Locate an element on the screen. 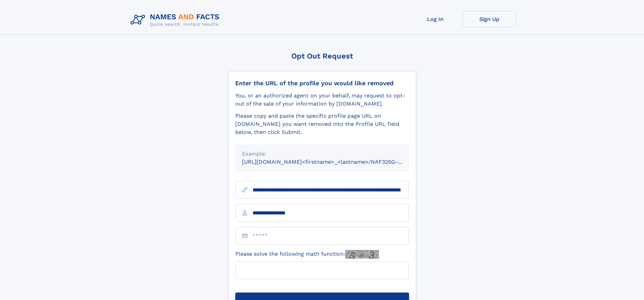 This screenshot has width=644, height=300. div: You, or an authorized agent on your behalf, may request to opt-out of the sale of your informatio... is located at coordinates (322, 100).